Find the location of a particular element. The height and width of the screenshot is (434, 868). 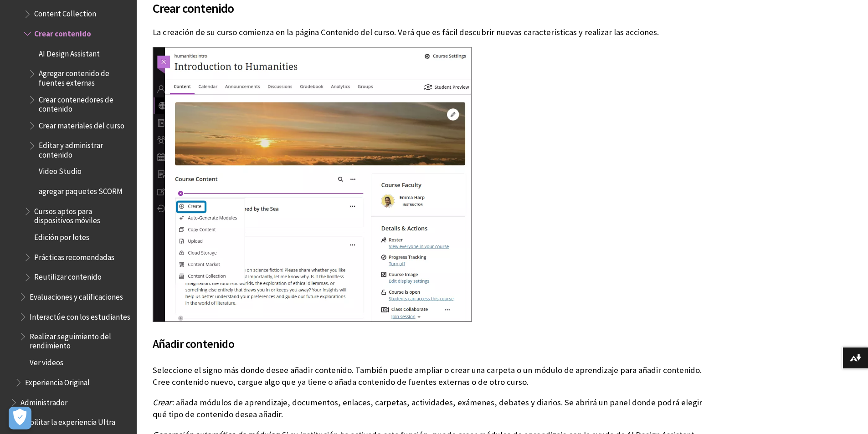

span: Crear contenido is located at coordinates (62, 32).